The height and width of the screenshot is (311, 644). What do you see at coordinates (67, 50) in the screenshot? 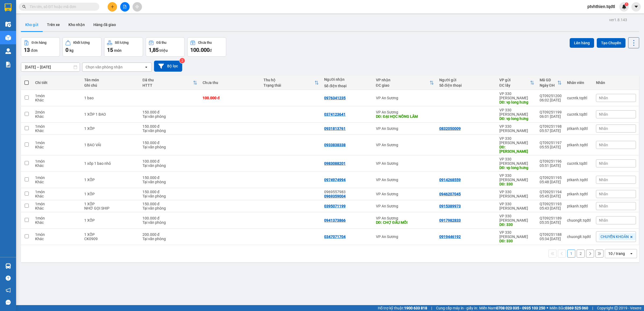
I see `span: 0` at bounding box center [67, 50].